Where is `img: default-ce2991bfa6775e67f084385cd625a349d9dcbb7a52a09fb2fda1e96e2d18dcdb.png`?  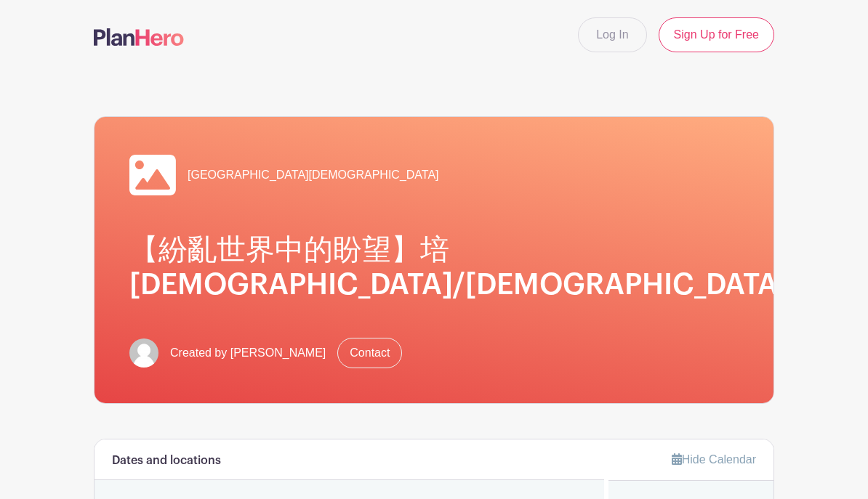
img: default-ce2991bfa6775e67f084385cd625a349d9dcbb7a52a09fb2fda1e96e2d18dcdb.png is located at coordinates (143, 354).